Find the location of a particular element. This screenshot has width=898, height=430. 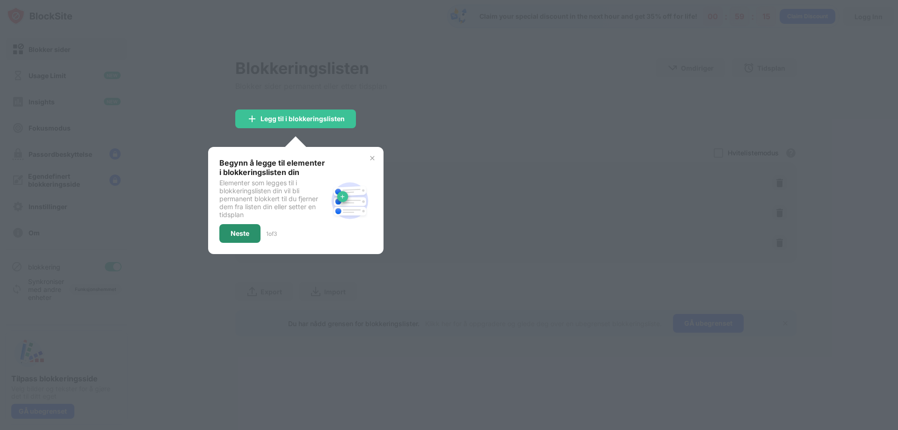

div: Legg til i blokkeringslisten is located at coordinates (303, 119).